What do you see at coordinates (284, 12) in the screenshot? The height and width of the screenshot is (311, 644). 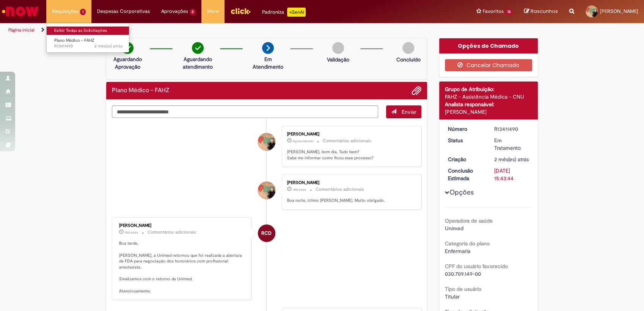 I see `div: Padroniza` at bounding box center [284, 12].